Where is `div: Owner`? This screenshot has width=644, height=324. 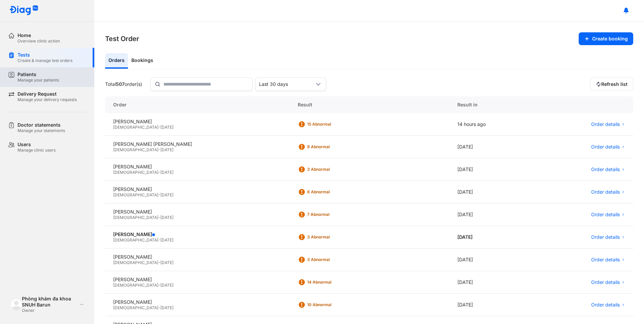 div: Owner is located at coordinates (49, 310).